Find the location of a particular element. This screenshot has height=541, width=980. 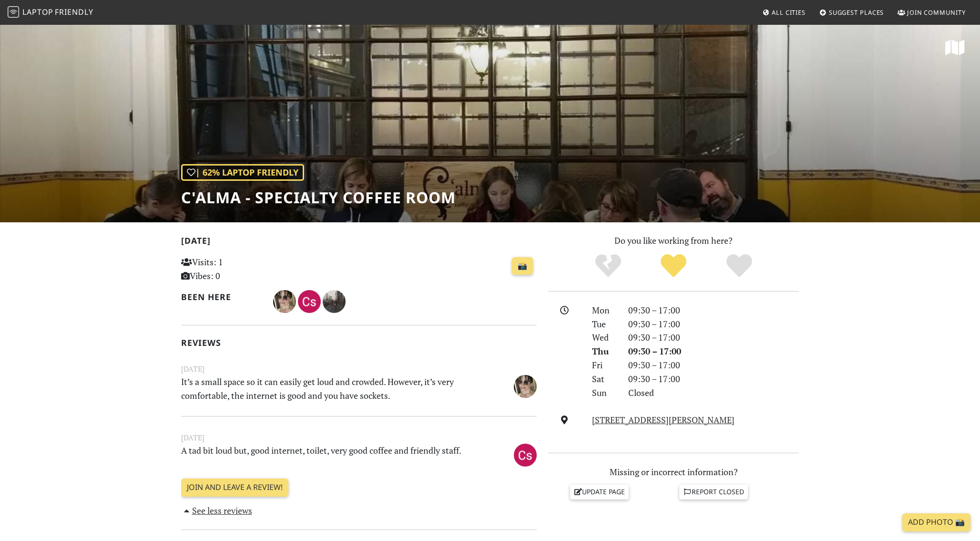

span: All Cities is located at coordinates (788, 12).